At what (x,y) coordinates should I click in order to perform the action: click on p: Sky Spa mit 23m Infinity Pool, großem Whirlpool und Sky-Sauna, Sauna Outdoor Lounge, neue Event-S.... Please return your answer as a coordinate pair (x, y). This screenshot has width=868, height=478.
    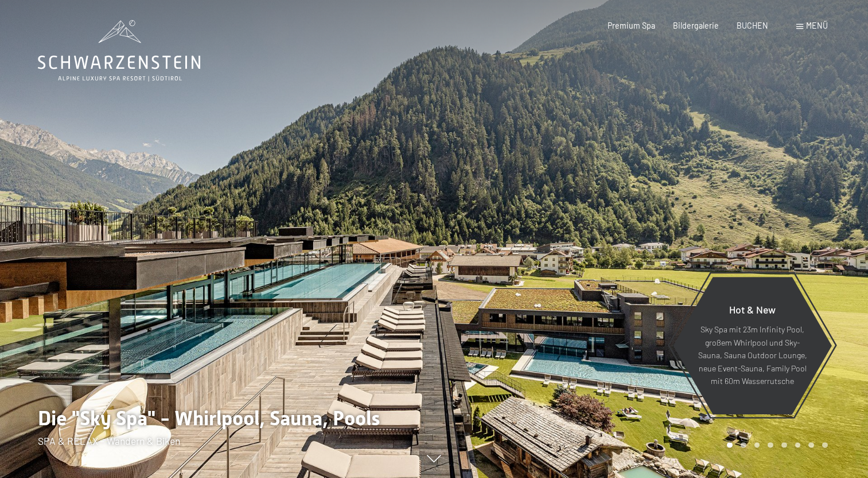
    Looking at the image, I should click on (752, 355).